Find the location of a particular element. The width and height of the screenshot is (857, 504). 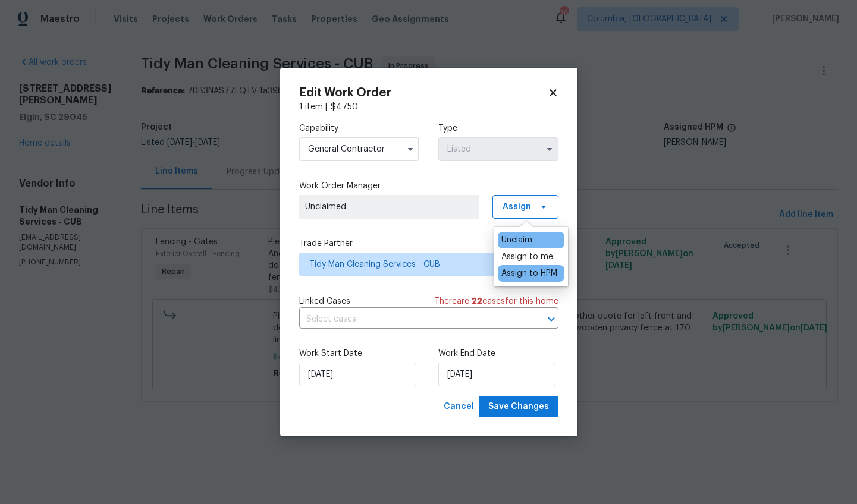

span: 22 is located at coordinates (477, 302).